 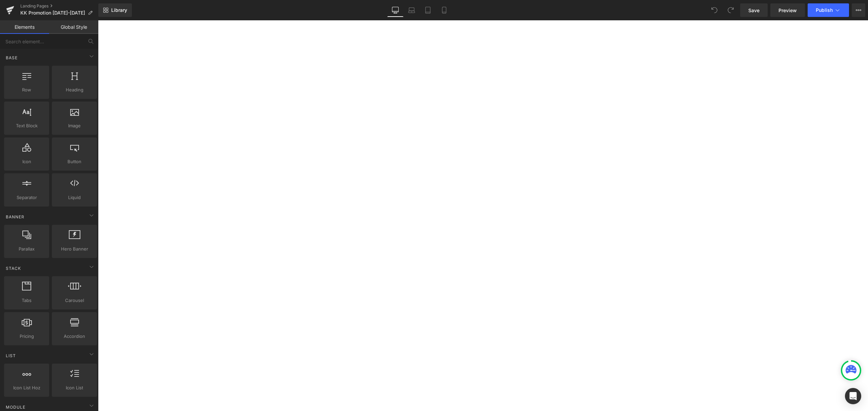 I want to click on span: Icon List Hoz, so click(x=27, y=388).